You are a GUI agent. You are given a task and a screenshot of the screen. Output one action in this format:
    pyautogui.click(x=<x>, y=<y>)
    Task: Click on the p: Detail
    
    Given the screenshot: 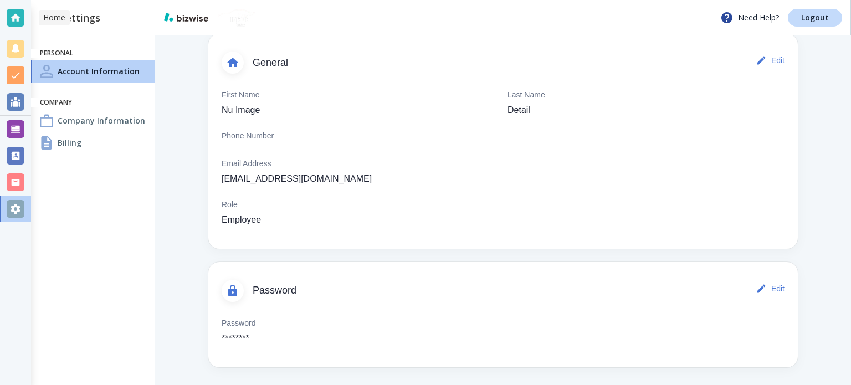 What is the action you would take?
    pyautogui.click(x=519, y=110)
    